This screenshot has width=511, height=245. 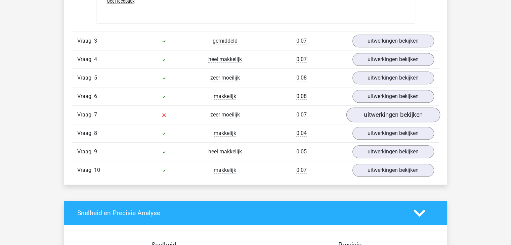 I want to click on span: 3, so click(x=95, y=41).